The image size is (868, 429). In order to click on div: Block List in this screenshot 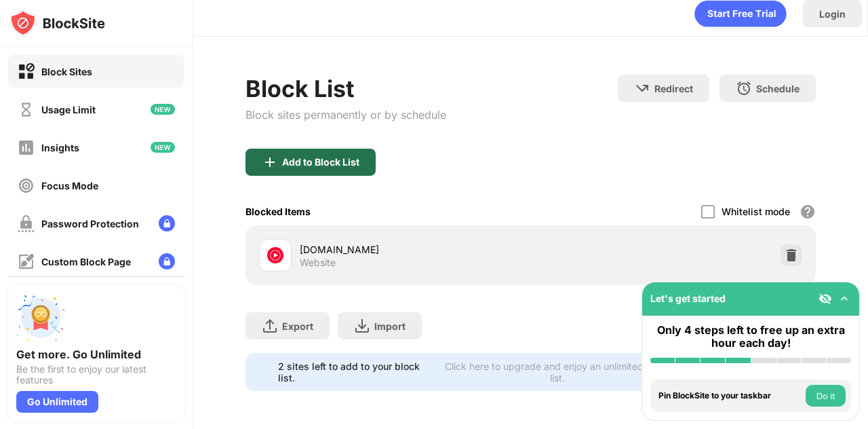, I will do `click(345, 88)`.